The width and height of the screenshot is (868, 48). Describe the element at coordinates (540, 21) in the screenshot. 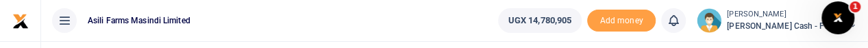

I see `li: Wallet ballance` at that location.